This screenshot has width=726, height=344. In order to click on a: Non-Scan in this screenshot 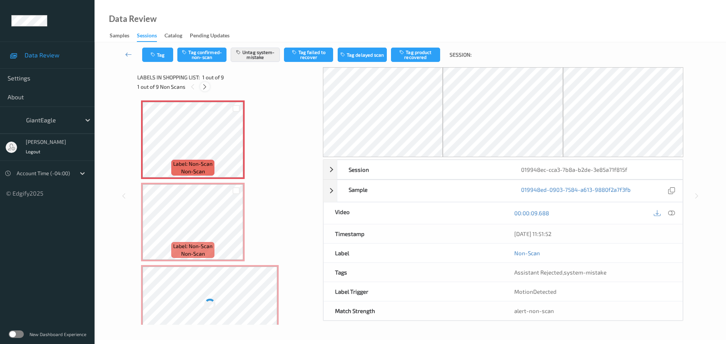, I will do `click(527, 253)`.